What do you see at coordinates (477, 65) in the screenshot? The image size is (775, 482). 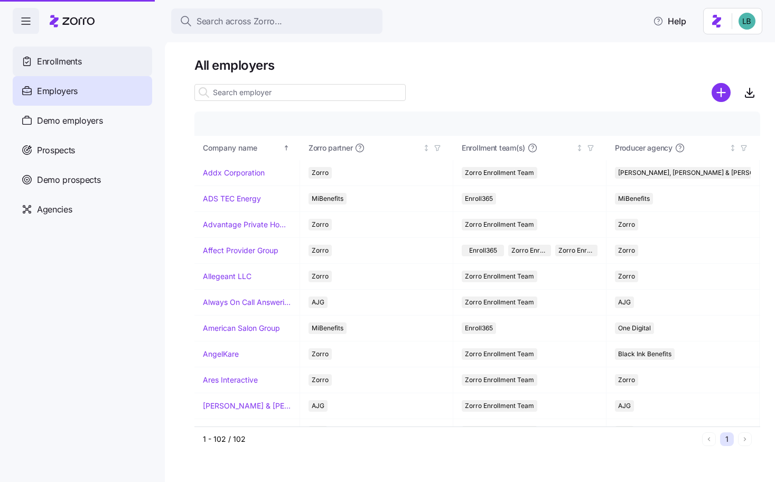 I see `h1: All employers` at bounding box center [477, 65].